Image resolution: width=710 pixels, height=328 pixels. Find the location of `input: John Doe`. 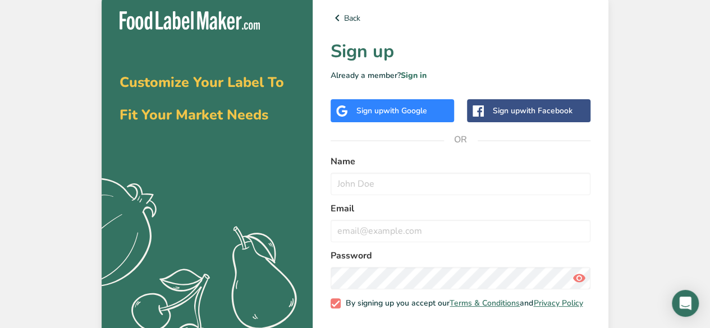

input: John Doe is located at coordinates (460, 184).